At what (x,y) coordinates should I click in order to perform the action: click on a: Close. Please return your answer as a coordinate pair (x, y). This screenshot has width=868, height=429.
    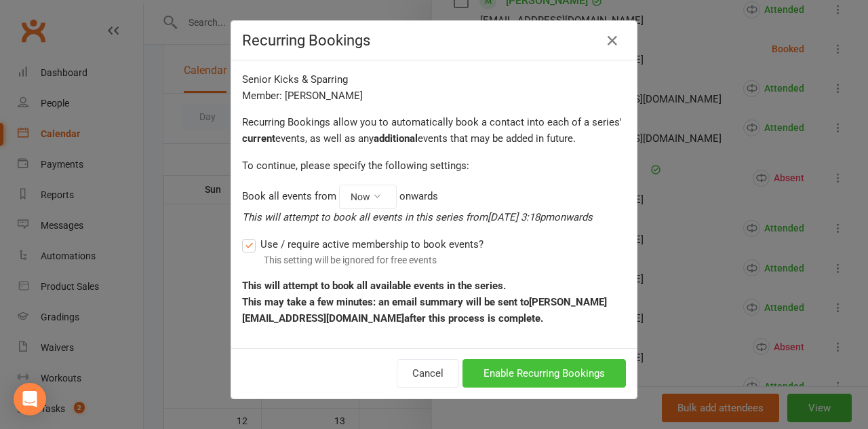
    Looking at the image, I should click on (612, 41).